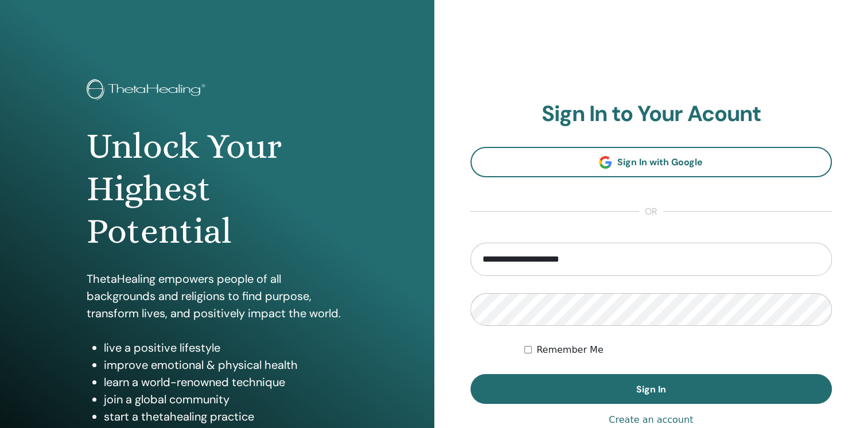  I want to click on h2: Sign In to Your Acount, so click(651, 115).